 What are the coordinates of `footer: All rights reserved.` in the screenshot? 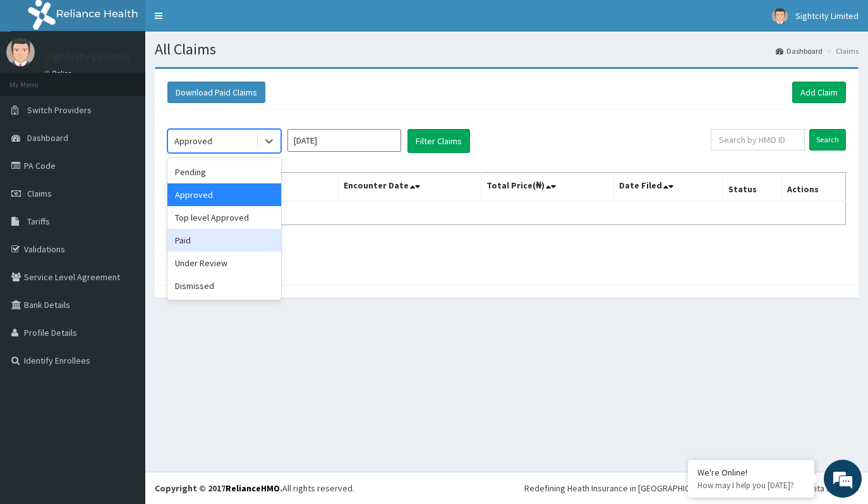 It's located at (507, 488).